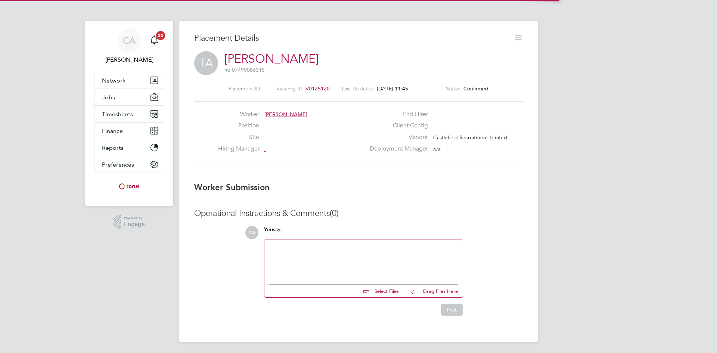 The image size is (717, 353). I want to click on label: Vendor, so click(396, 137).